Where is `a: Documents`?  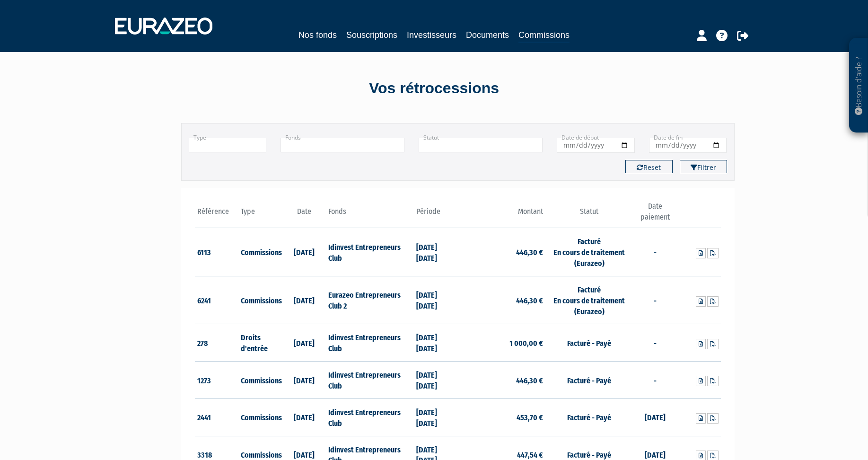 a: Documents is located at coordinates (487, 35).